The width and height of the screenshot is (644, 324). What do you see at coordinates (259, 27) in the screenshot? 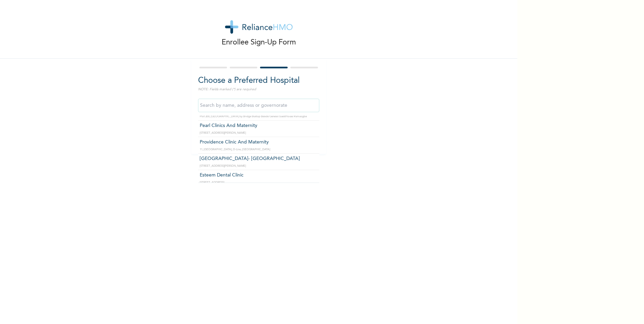
I see `img: logo` at bounding box center [259, 27].